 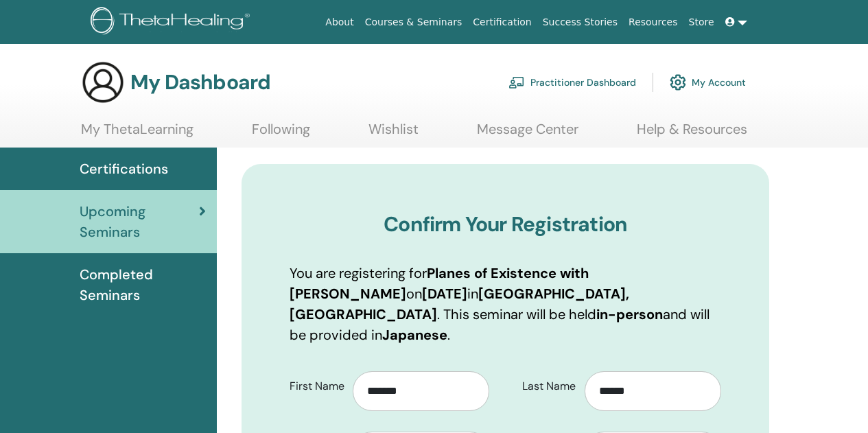 I want to click on h3: Confirm Your Registration, so click(x=505, y=225).